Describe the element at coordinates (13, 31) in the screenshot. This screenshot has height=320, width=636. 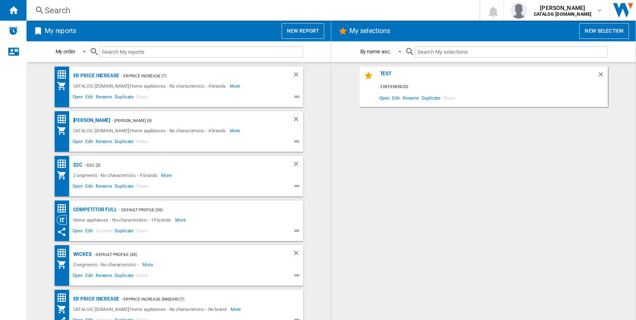
I see `img: alerts-logo.svg` at that location.